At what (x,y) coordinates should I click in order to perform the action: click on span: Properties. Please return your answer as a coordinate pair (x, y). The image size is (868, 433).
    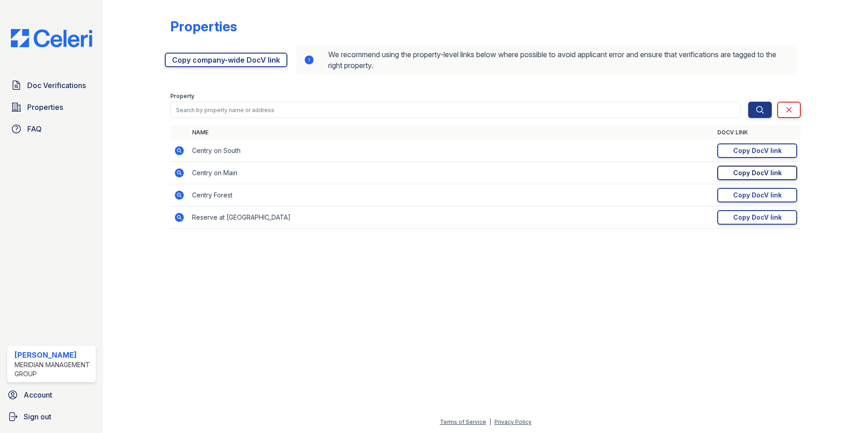
    Looking at the image, I should click on (45, 107).